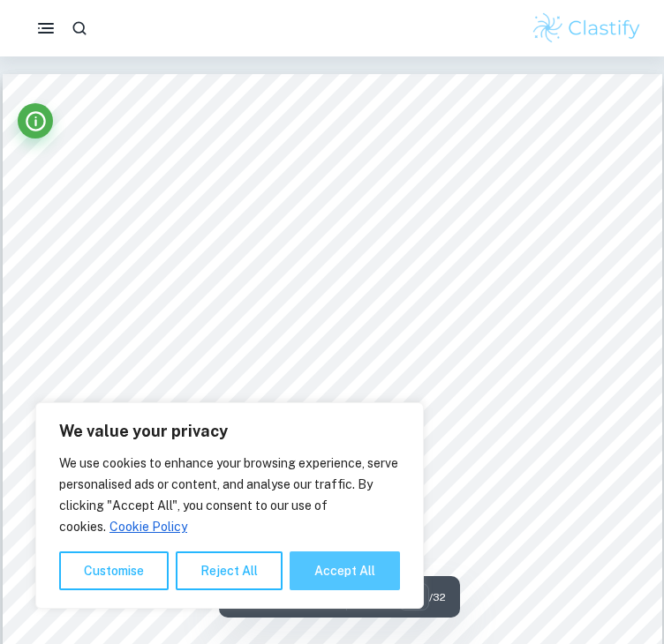 The height and width of the screenshot is (644, 664). Describe the element at coordinates (587, 28) in the screenshot. I see `a: Clastify logo` at that location.